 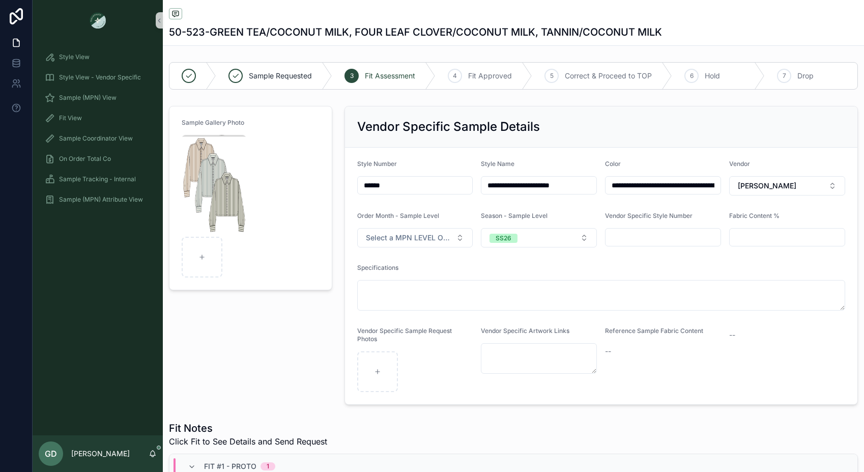 What do you see at coordinates (455, 76) in the screenshot?
I see `span: 4` at bounding box center [455, 76].